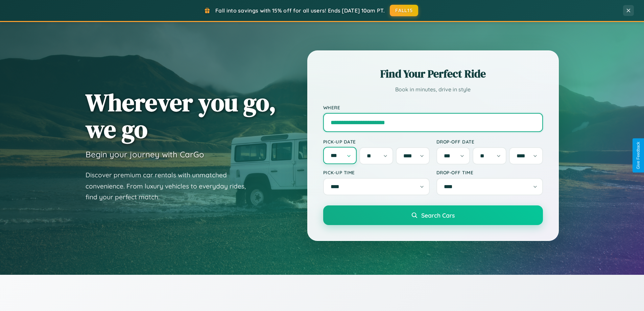 Image resolution: width=644 pixels, height=311 pixels. I want to click on button: Search Cars, so click(433, 216).